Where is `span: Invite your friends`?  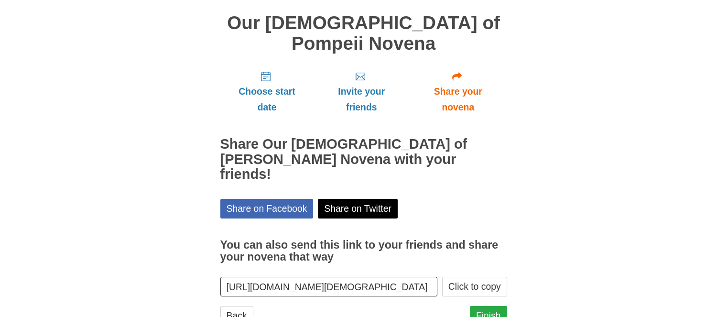
span: Invite your friends is located at coordinates (361, 99).